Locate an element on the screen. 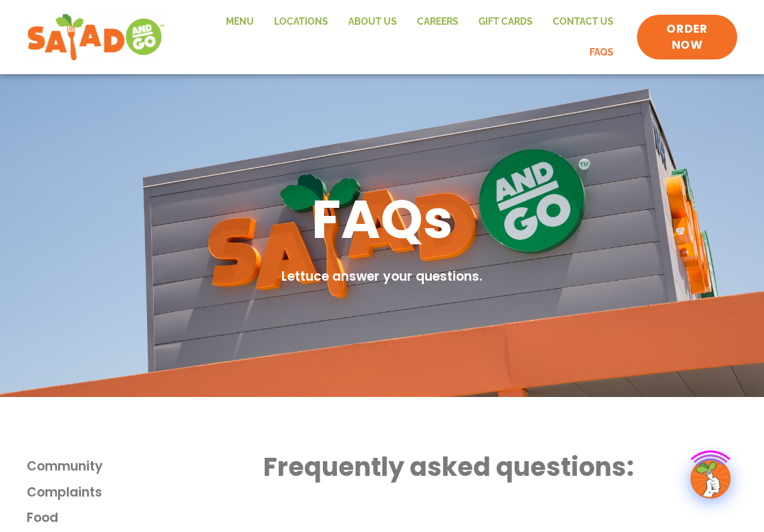  a: FAQs is located at coordinates (602, 53).